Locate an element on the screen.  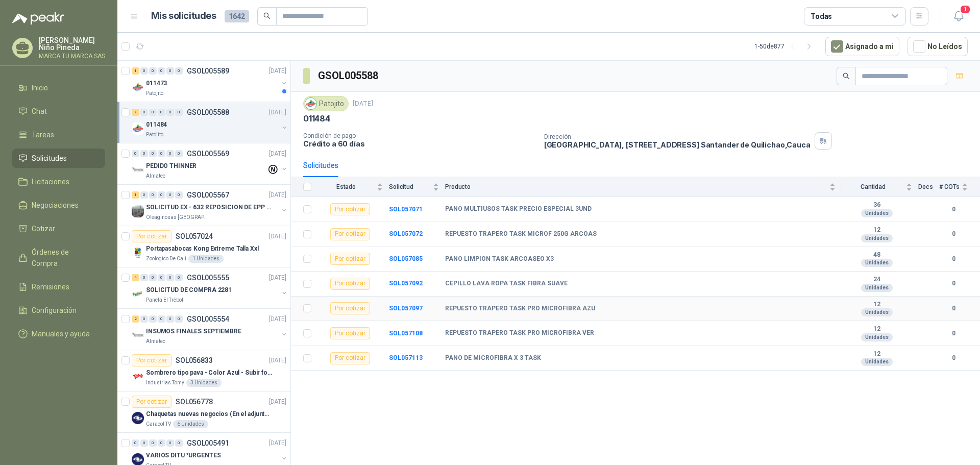
b: PANO LIMPION TASK ARCOASEO X3 is located at coordinates (499, 259).